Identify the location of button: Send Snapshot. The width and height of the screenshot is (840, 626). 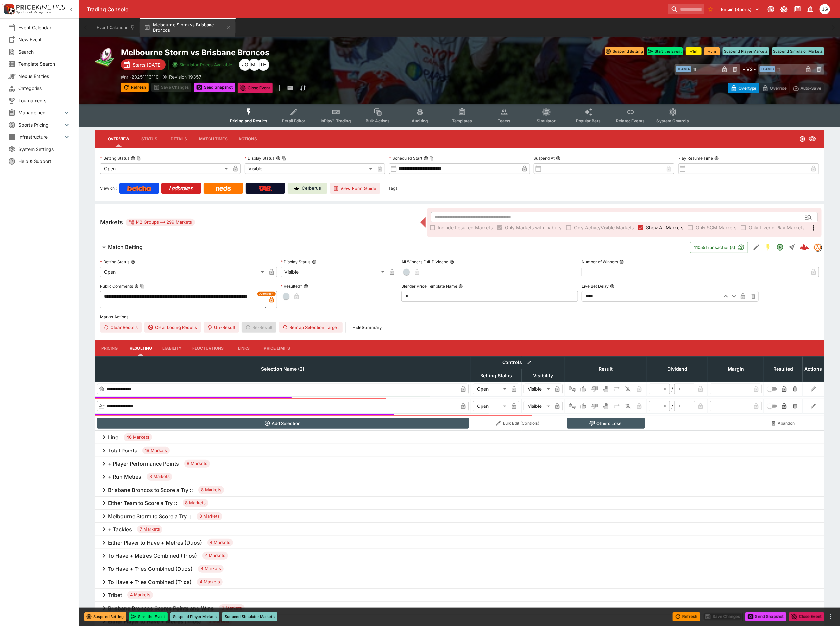
(214, 87).